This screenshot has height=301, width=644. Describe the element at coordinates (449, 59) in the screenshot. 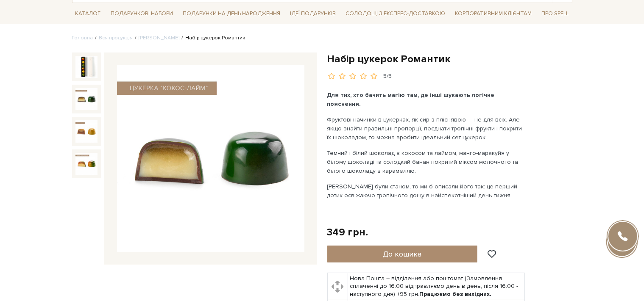

I see `h1: Набір цукерок Романтик` at that location.